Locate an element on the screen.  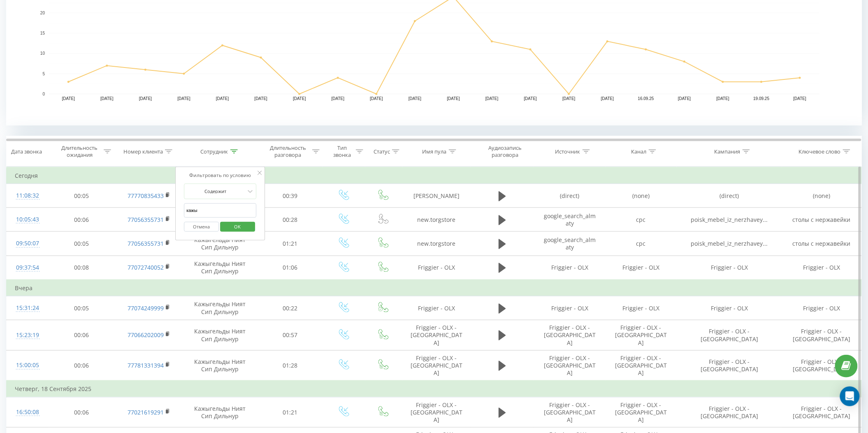
td: 01:28 is located at coordinates (291, 366).